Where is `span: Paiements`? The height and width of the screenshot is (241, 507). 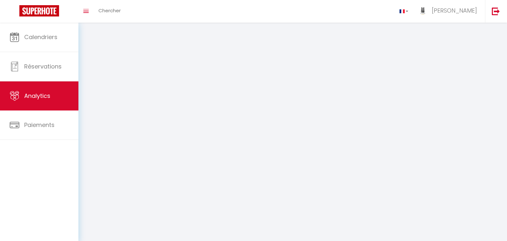 span: Paiements is located at coordinates (39, 125).